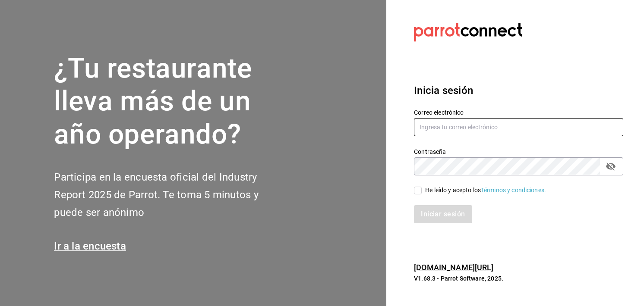 The width and height of the screenshot is (644, 306). What do you see at coordinates (486, 190) in the screenshot?
I see `div: He leído y acepto los` at bounding box center [486, 190].